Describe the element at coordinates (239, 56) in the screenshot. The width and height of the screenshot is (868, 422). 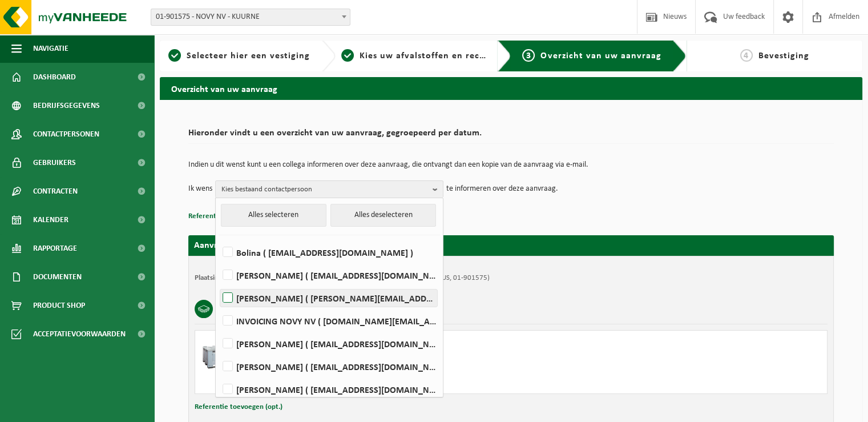
I see `a: 1Selecteer hier een vestiging` at that location.